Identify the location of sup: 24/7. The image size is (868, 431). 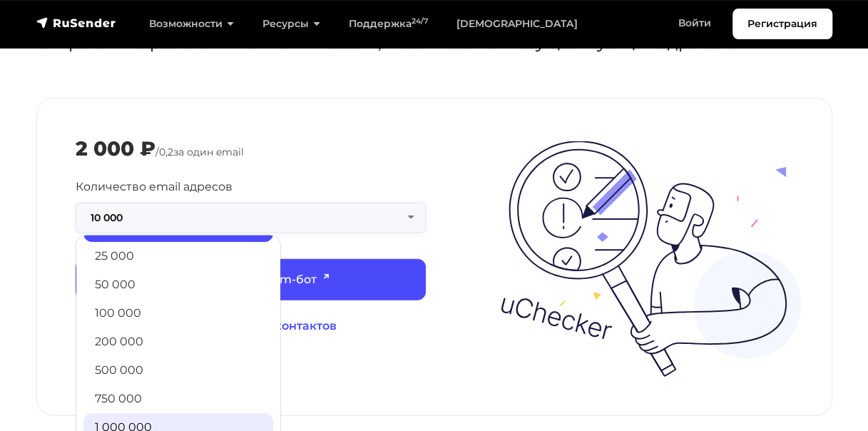
(419, 21).